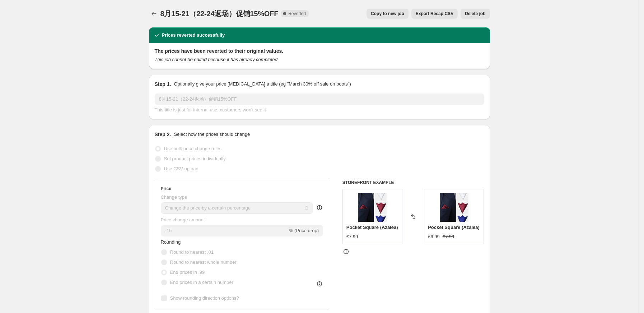 This screenshot has height=313, width=644. What do you see at coordinates (297, 14) in the screenshot?
I see `span: Reverted` at bounding box center [297, 14].